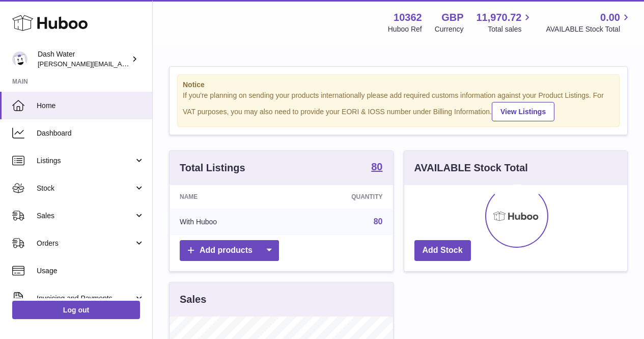  Describe the element at coordinates (91, 271) in the screenshot. I see `span: Usage` at that location.